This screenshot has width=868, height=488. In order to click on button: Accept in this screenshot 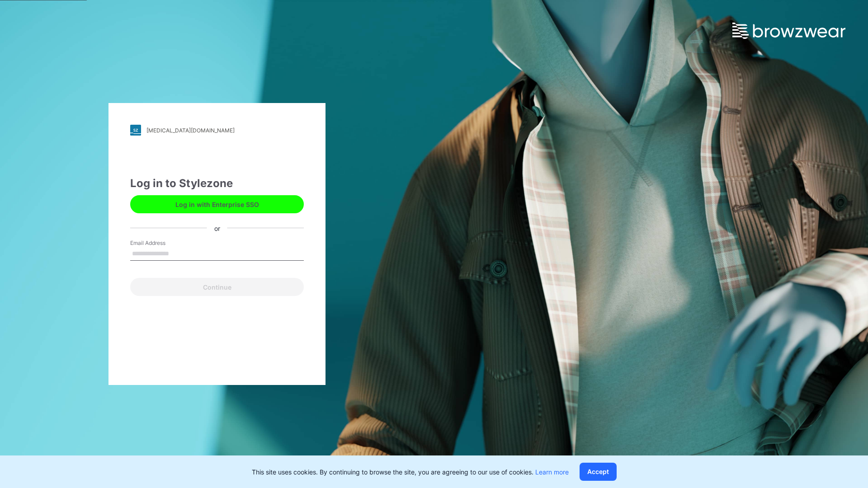, I will do `click(598, 472)`.